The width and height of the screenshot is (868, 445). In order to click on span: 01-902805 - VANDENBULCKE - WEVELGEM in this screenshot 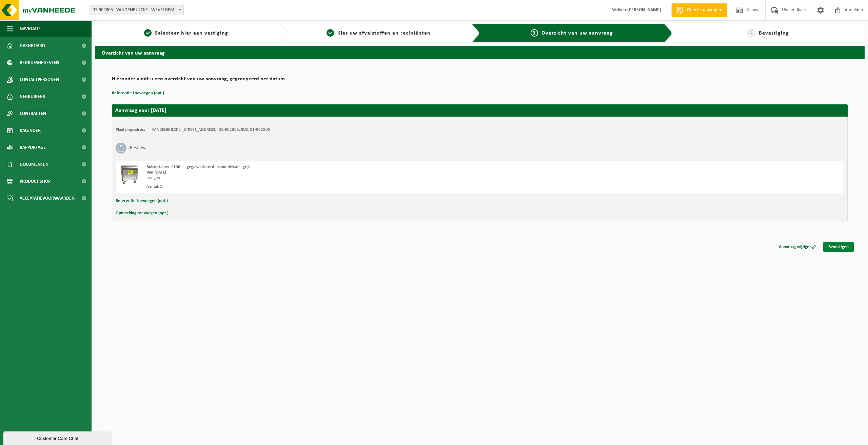, I will do `click(137, 11)`.